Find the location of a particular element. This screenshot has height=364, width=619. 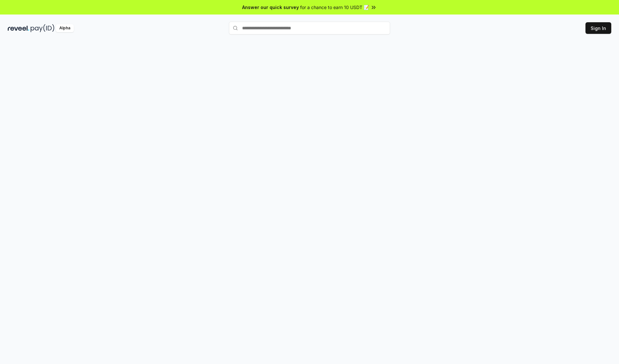

span: Answer our quick survey is located at coordinates (271, 7).